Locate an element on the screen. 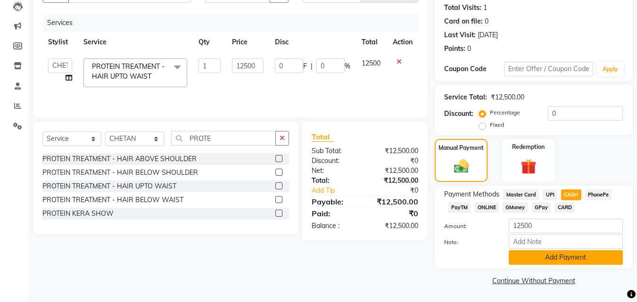 The height and width of the screenshot is (302, 637). div: Coupon Code is located at coordinates (474, 69).